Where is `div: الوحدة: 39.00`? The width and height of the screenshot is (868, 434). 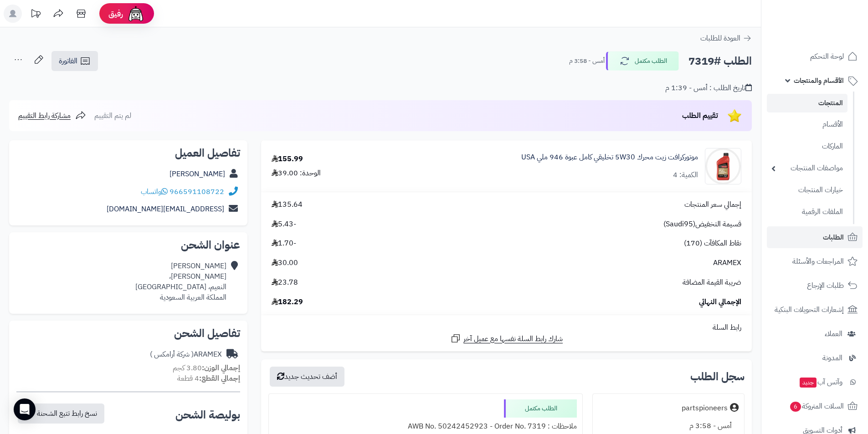 div: الوحدة: 39.00 is located at coordinates (297, 173).